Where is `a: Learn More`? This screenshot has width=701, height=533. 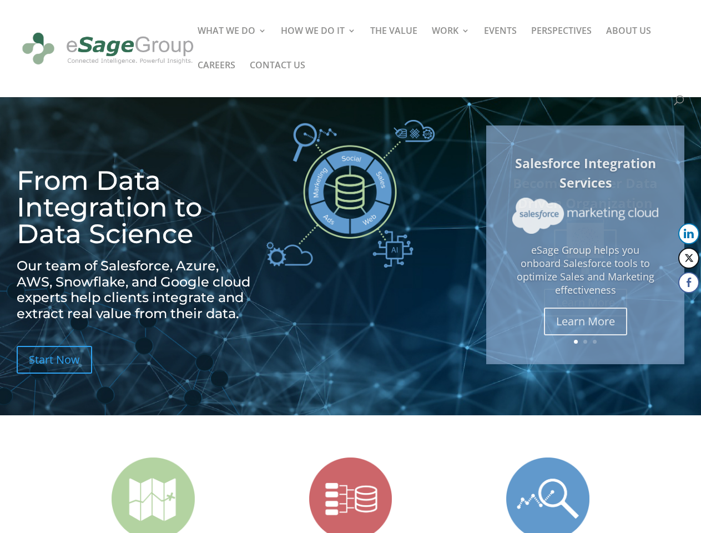
a: Learn More is located at coordinates (586, 303).